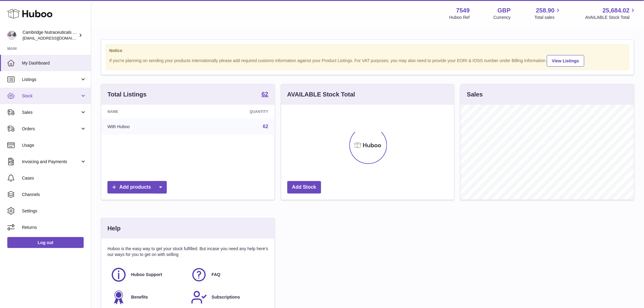 This screenshot has width=644, height=308. What do you see at coordinates (460, 17) in the screenshot?
I see `div: Huboo Ref` at bounding box center [460, 17].